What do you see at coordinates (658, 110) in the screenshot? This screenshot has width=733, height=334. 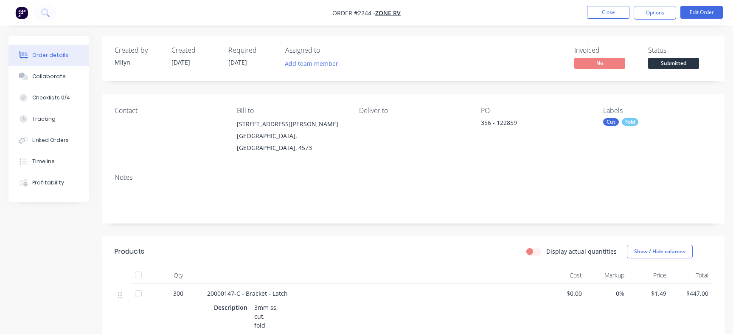 I see `div: Labels` at bounding box center [658, 110].